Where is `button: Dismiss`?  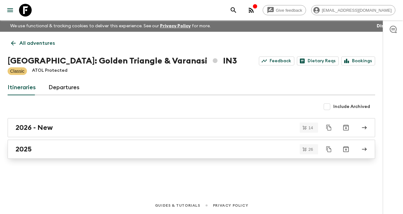 button: Dismiss is located at coordinates (385, 26).